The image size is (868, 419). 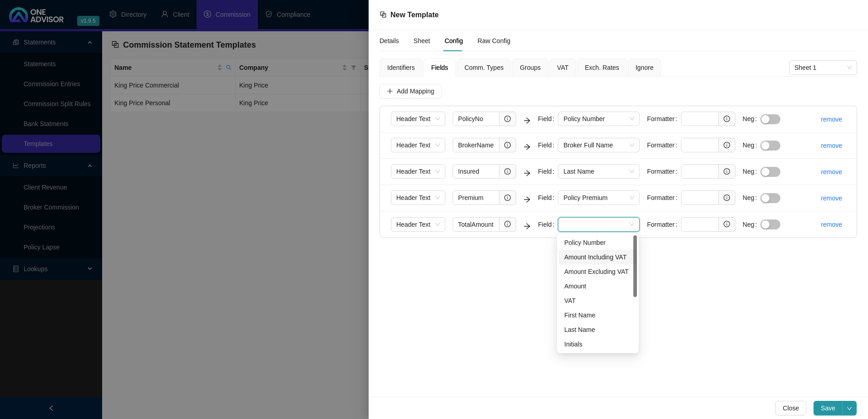 I want to click on div: Amount Including VAT, so click(x=597, y=257).